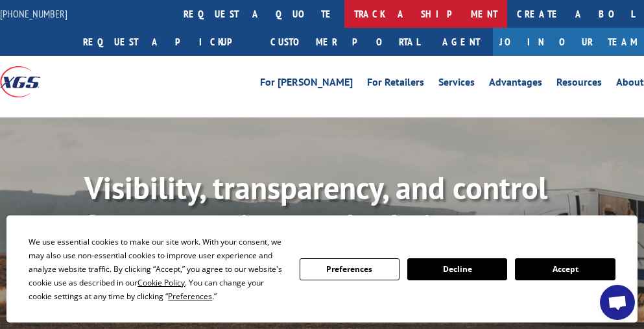 This screenshot has height=329, width=644. I want to click on a: Agent, so click(461, 41).